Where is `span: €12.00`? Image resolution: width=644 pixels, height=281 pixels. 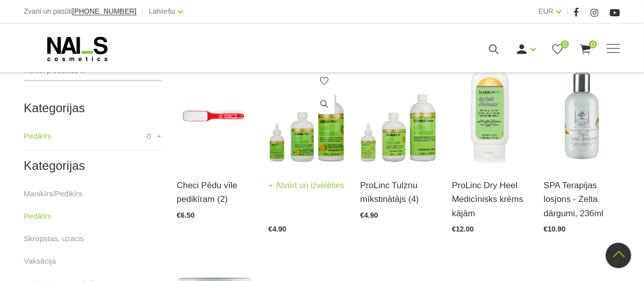
span: €12.00 is located at coordinates (462, 229).